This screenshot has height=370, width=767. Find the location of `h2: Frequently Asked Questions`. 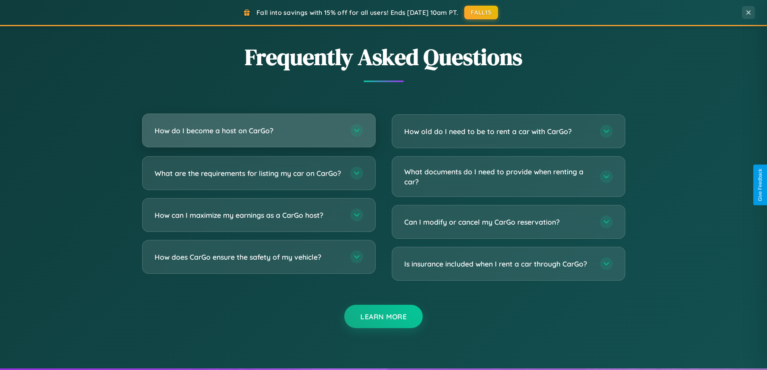

h2: Frequently Asked Questions is located at coordinates (384, 57).